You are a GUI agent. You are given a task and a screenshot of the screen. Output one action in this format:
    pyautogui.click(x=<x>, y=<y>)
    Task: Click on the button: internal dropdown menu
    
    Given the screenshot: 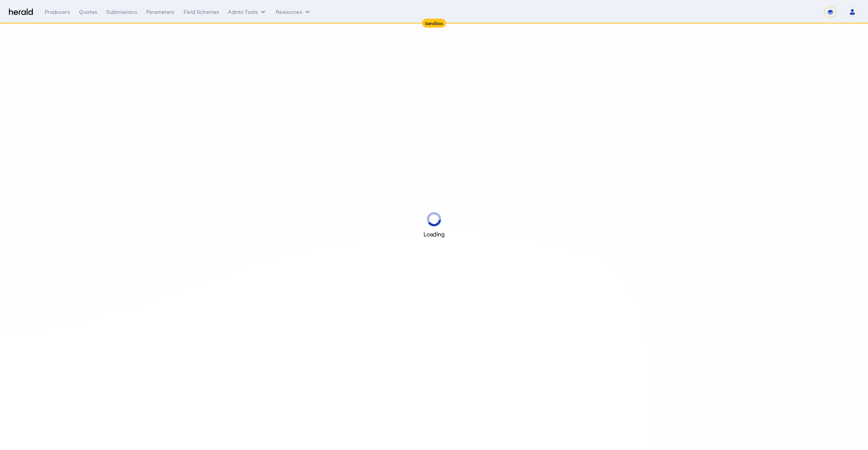 What is the action you would take?
    pyautogui.click(x=248, y=12)
    